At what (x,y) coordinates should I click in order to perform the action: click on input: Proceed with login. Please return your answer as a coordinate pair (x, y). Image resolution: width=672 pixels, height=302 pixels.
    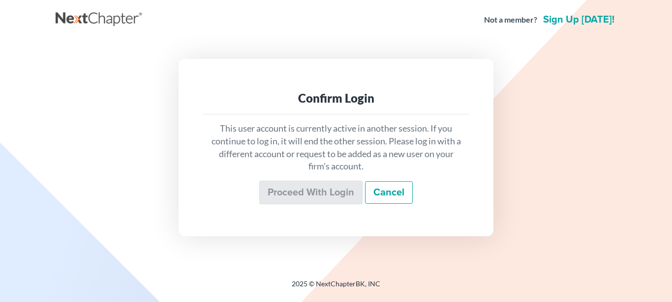
    Looking at the image, I should click on (311, 193).